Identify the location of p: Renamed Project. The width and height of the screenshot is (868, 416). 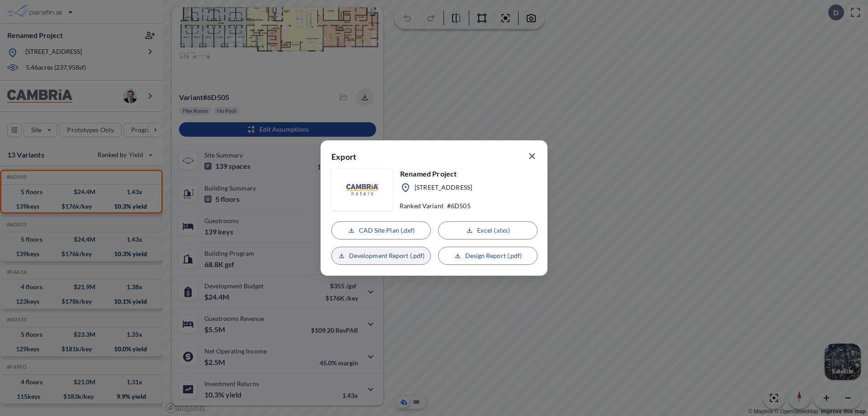
(436, 174).